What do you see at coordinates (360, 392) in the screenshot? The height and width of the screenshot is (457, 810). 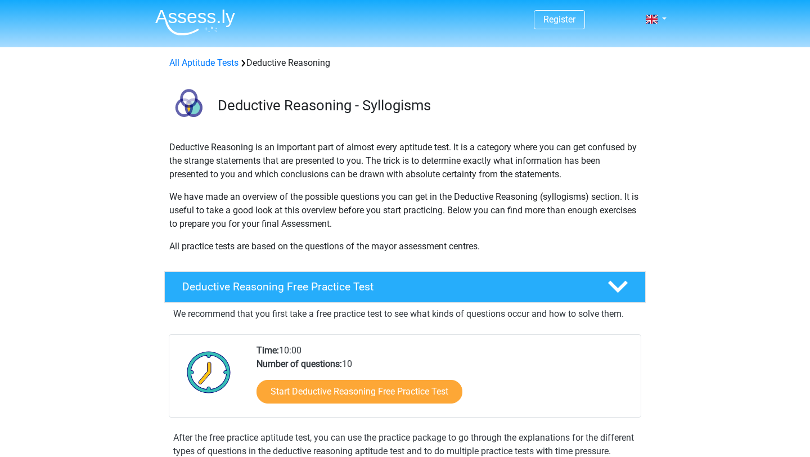 I see `a: Start Deductive Reasoning Free Practice Test` at bounding box center [360, 392].